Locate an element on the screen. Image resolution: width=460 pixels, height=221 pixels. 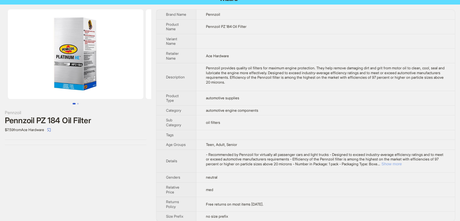
span: Genders is located at coordinates (173, 177).